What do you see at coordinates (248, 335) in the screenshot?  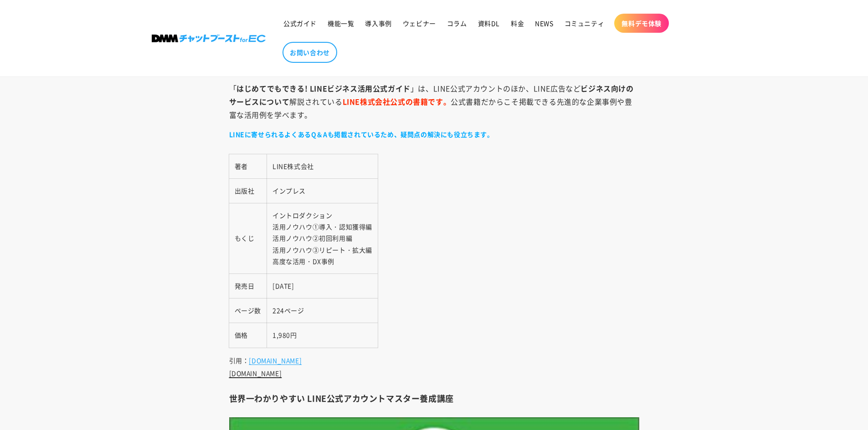 I see `td: 価格` at bounding box center [248, 335].